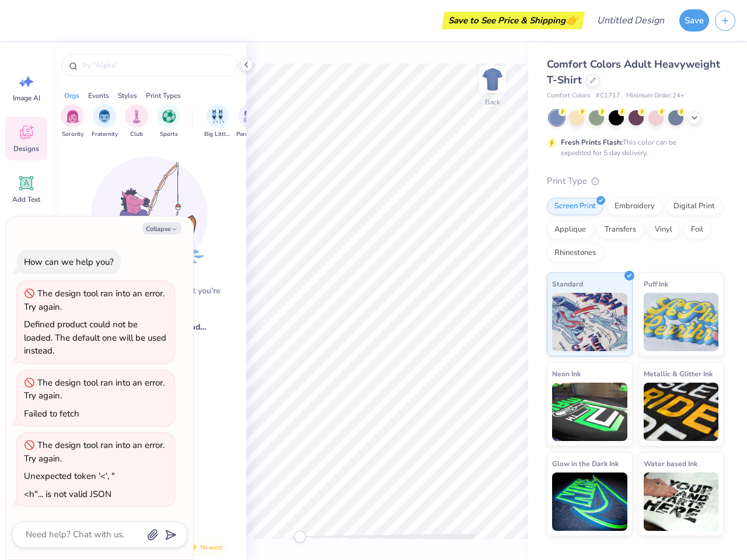  I want to click on div: Foil, so click(696, 230).